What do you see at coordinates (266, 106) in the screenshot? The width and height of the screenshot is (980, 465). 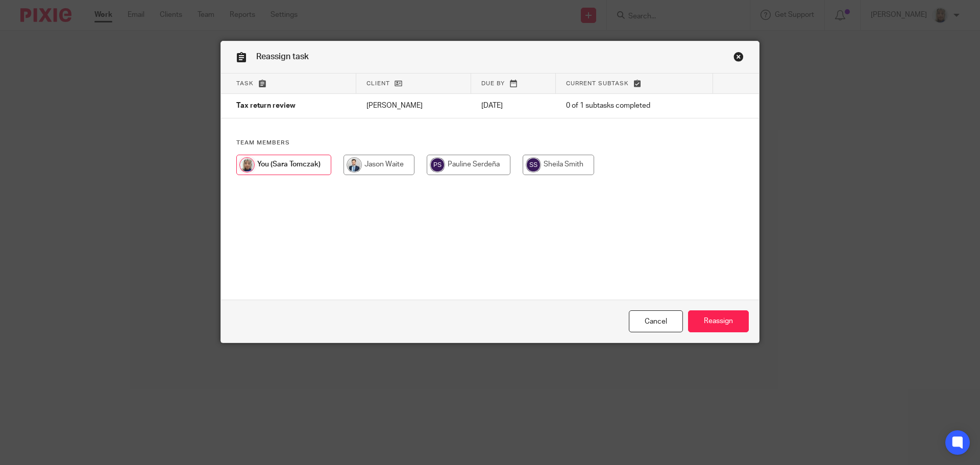 I see `span: Tax return review` at bounding box center [266, 106].